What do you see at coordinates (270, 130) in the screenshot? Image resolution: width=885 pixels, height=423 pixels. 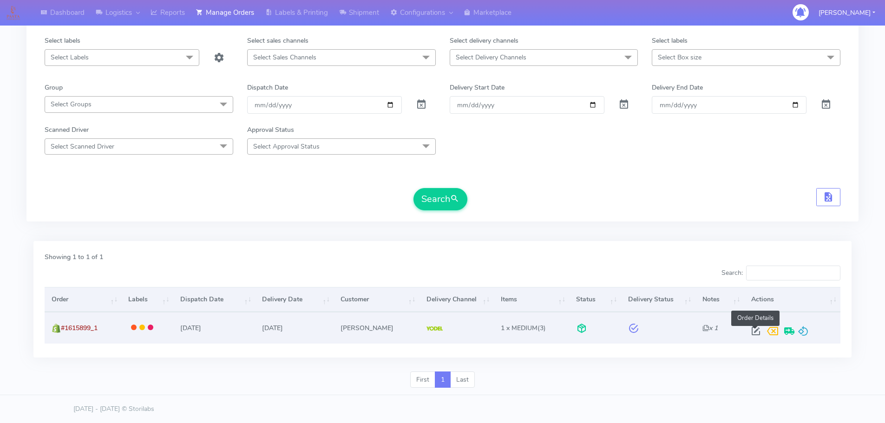 I see `label: Approval Status` at bounding box center [270, 130].